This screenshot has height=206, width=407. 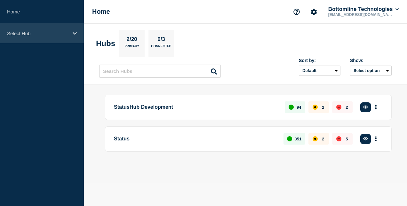 I want to click on p: 0/3, so click(x=161, y=40).